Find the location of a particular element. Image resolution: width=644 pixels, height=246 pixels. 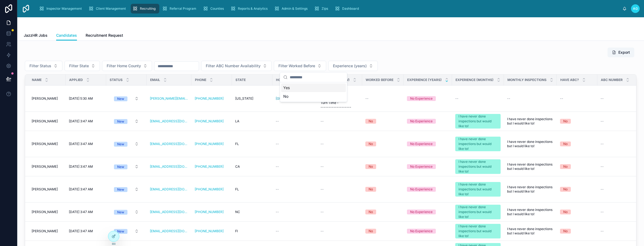

span: Admin & Settings is located at coordinates (295, 9).